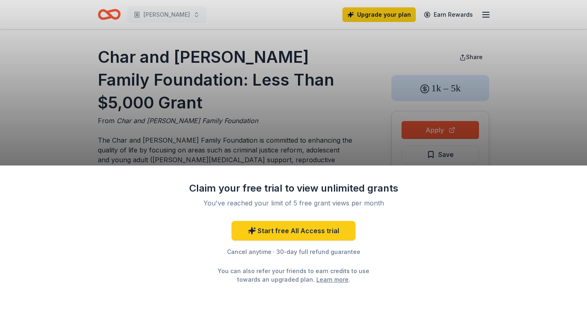  I want to click on a: Learn more, so click(332, 279).